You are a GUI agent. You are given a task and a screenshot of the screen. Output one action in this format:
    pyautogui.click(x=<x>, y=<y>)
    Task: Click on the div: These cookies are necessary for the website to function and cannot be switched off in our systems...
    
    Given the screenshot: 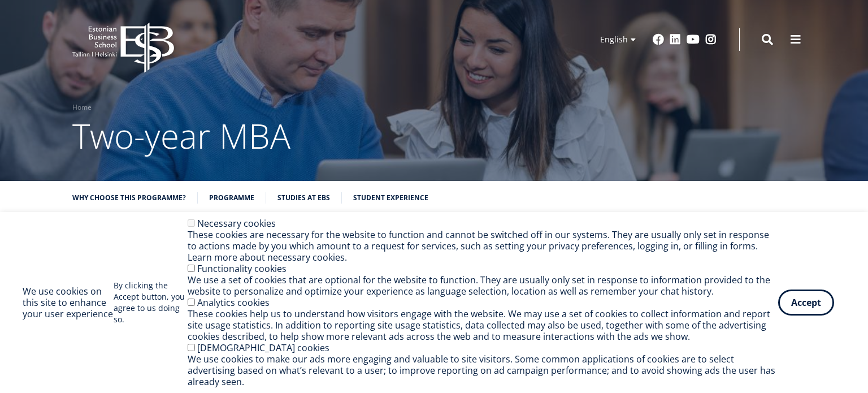 What is the action you would take?
    pyautogui.click(x=483, y=246)
    